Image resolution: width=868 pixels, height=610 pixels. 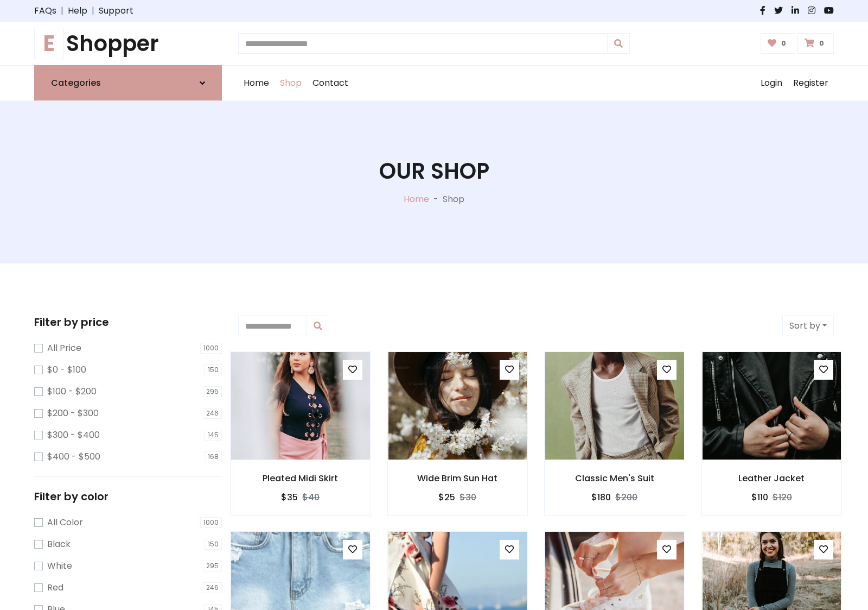 What do you see at coordinates (453, 200) in the screenshot?
I see `p: Shop` at bounding box center [453, 200].